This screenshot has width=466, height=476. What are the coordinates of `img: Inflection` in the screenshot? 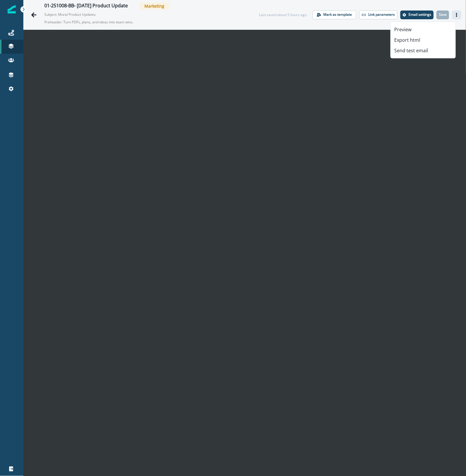 It's located at (12, 9).